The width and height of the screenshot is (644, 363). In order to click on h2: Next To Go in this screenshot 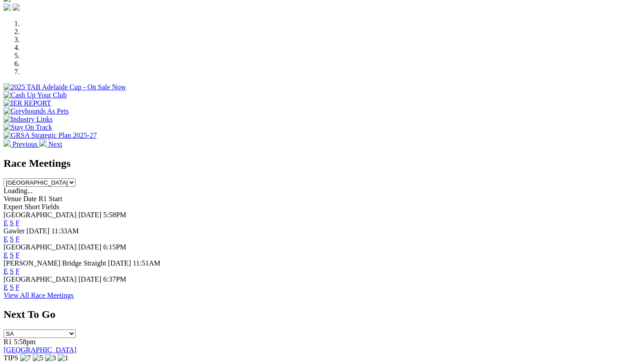, I will do `click(322, 315)`.